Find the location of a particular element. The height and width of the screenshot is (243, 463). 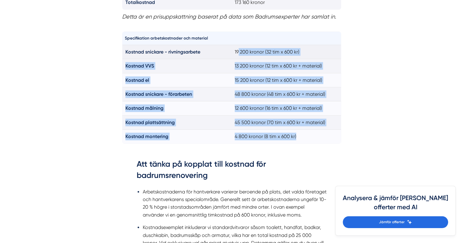

td: 12 600 kronor (16 tim x 600 kr + material) is located at coordinates (286, 108).